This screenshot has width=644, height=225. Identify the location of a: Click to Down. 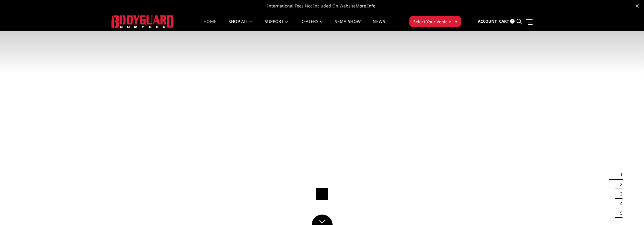
(322, 219).